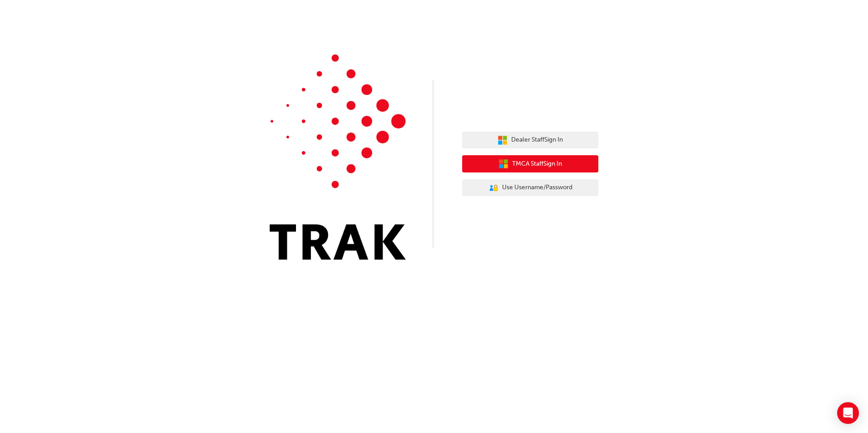 This screenshot has height=433, width=868. Describe the element at coordinates (537, 164) in the screenshot. I see `span: TMCA Staff Sign In` at that location.